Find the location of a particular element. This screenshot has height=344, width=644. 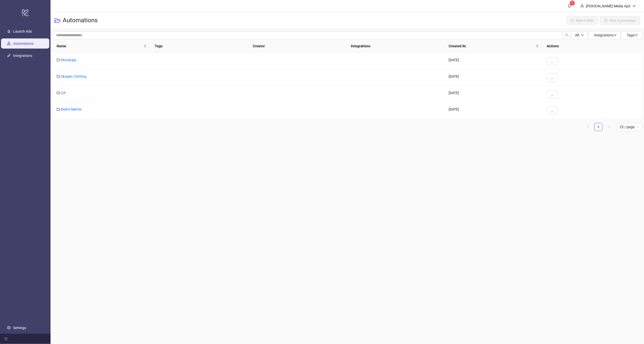

a: WoodUpp is located at coordinates (68, 60).